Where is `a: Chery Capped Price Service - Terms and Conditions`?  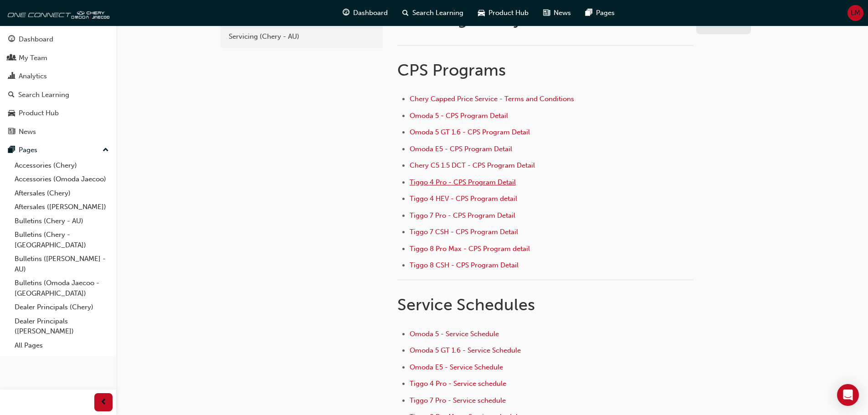 a: Chery Capped Price Service - Terms and Conditions is located at coordinates (492, 99).